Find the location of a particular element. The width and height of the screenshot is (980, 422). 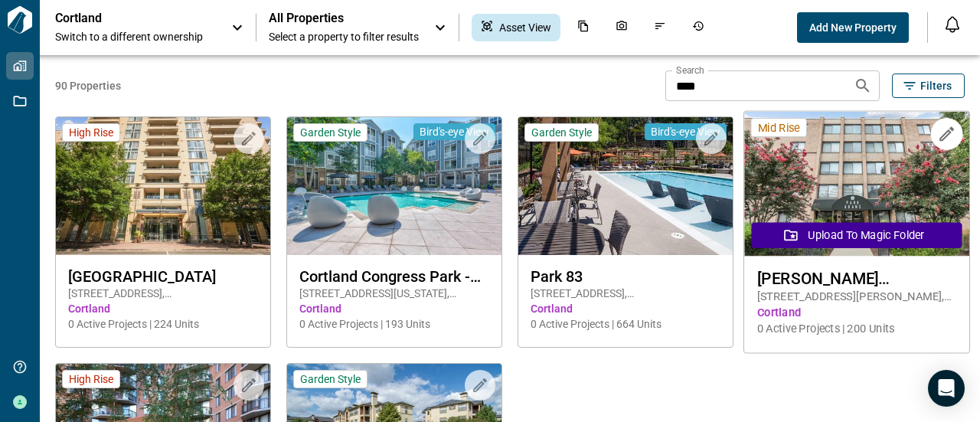

button: Filters is located at coordinates (928, 86).